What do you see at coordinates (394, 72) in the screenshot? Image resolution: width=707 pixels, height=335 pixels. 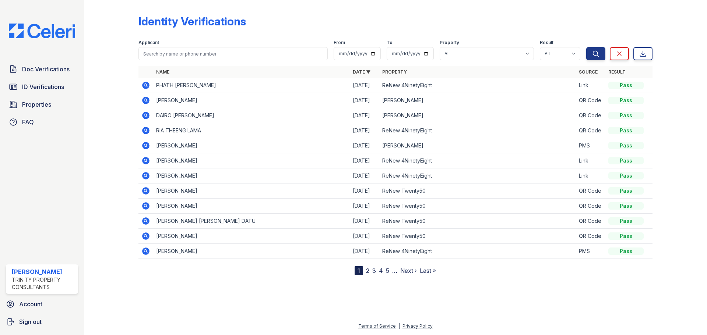 I see `a: Property` at bounding box center [394, 72].